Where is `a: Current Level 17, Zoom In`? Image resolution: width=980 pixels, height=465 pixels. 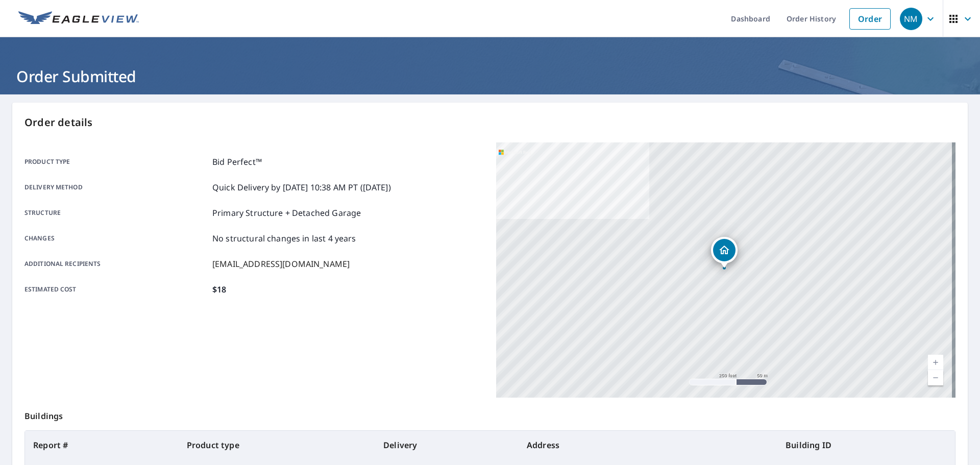
a: Current Level 17, Zoom In is located at coordinates (936, 362).